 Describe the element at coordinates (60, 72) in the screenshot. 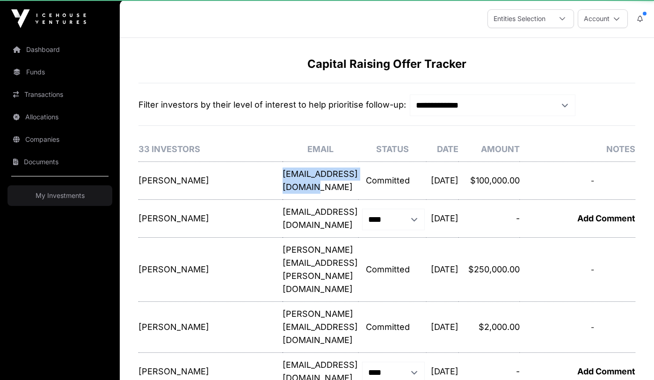

I see `a: Funds` at that location.